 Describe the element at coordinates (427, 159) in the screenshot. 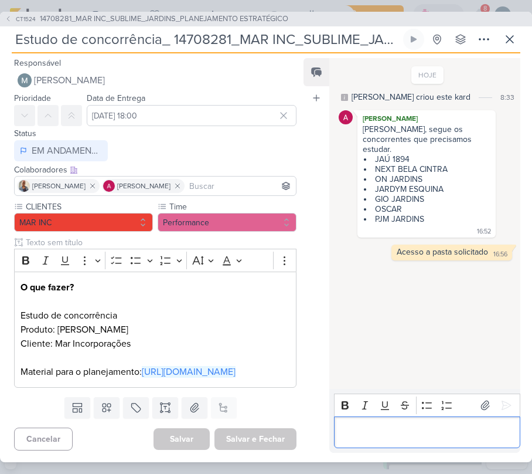

I see `li: JAÚ 1894` at that location.